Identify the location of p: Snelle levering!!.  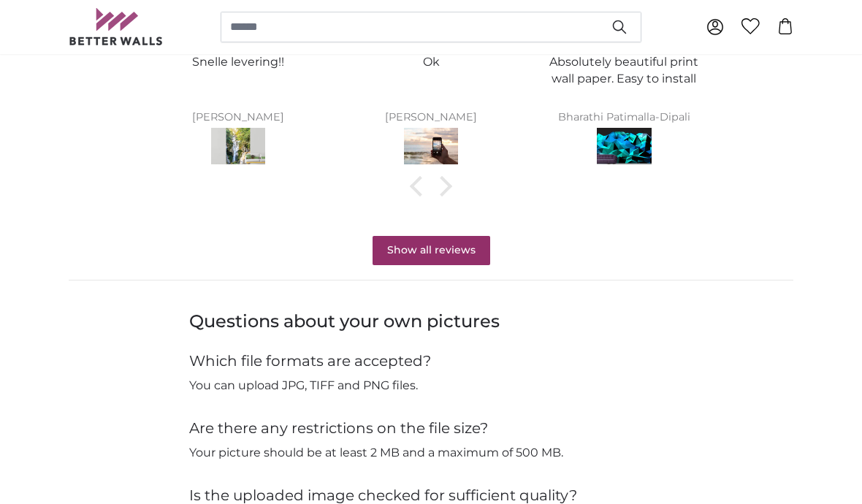
(238, 63).